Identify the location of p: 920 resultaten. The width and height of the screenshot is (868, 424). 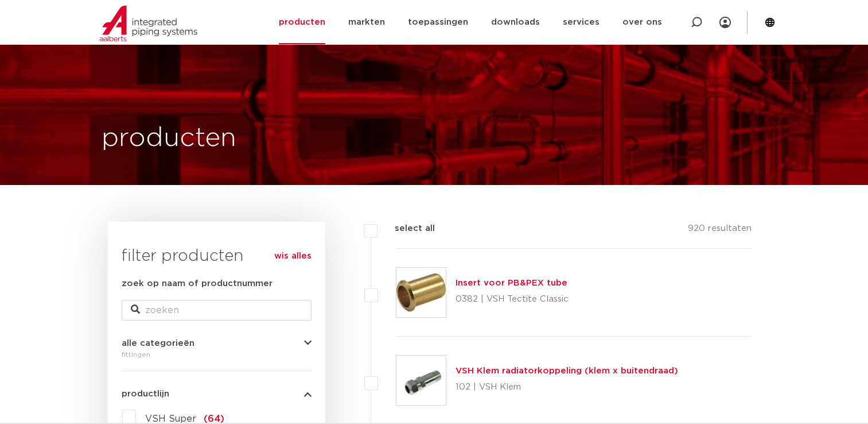
(719, 230).